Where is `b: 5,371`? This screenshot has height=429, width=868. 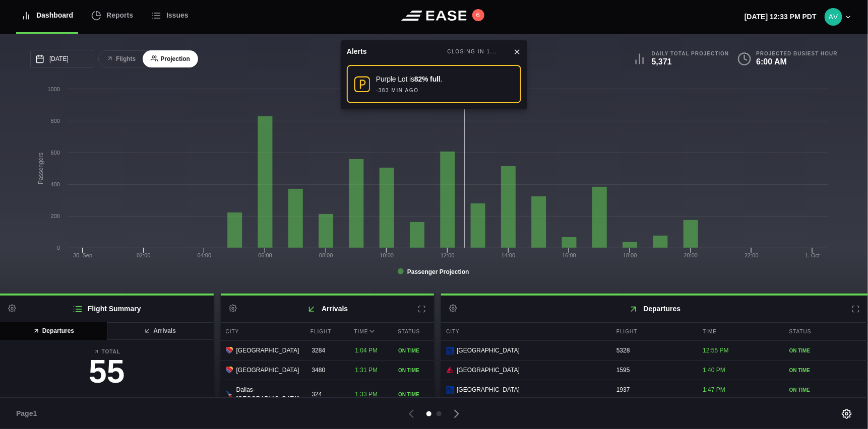 b: 5,371 is located at coordinates (661, 62).